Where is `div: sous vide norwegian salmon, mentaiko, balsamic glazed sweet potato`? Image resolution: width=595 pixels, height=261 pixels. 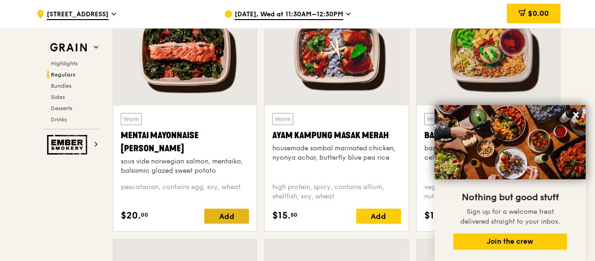
div: sous vide norwegian salmon, mentaiko, balsamic glazed sweet potato is located at coordinates (185, 166).